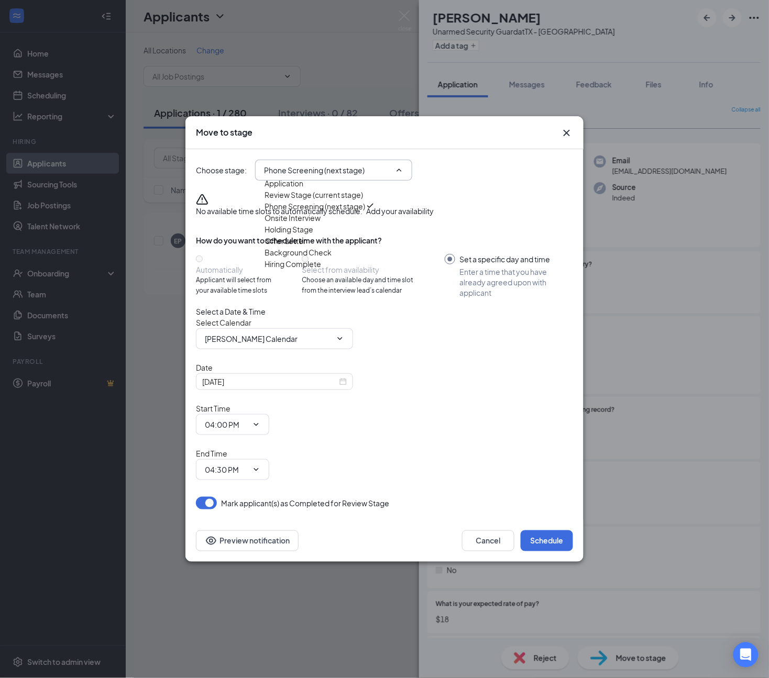  What do you see at coordinates (488, 541) in the screenshot?
I see `button: Cancel` at bounding box center [488, 541].